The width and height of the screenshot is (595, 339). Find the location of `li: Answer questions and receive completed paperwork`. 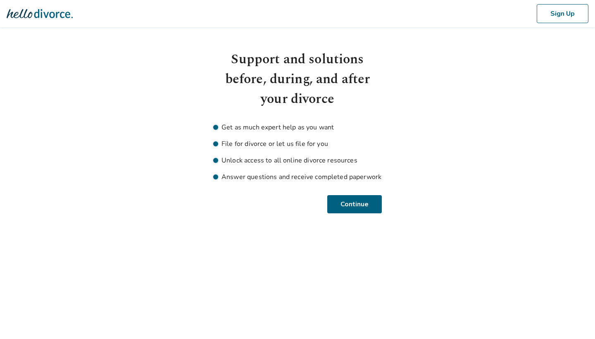

li: Answer questions and receive completed paperwork is located at coordinates (298, 177).